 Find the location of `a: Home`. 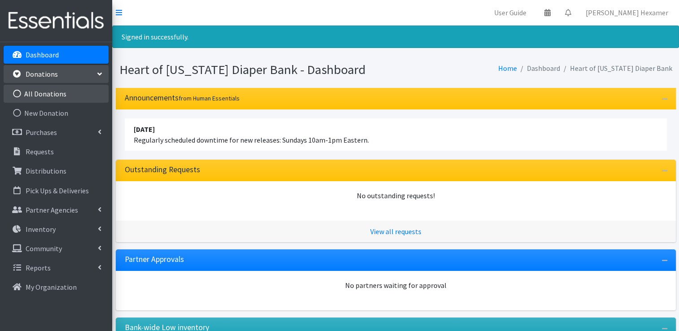

a: Home is located at coordinates (507, 68).